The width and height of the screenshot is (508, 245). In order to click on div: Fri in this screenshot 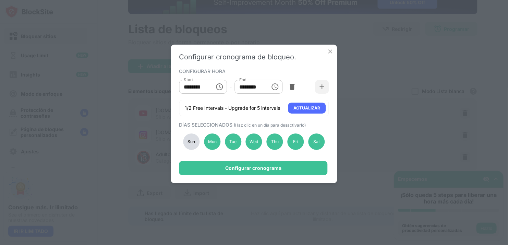, I will do `click(296, 142)`.